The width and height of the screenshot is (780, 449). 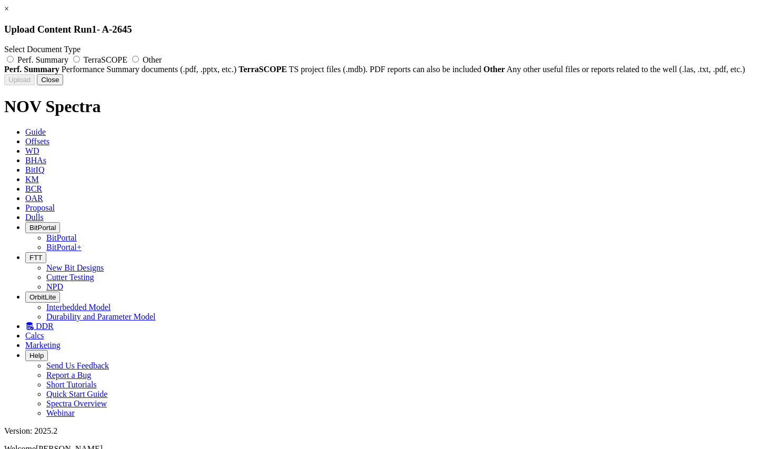 I want to click on strong: Perf. Summary, so click(x=32, y=69).